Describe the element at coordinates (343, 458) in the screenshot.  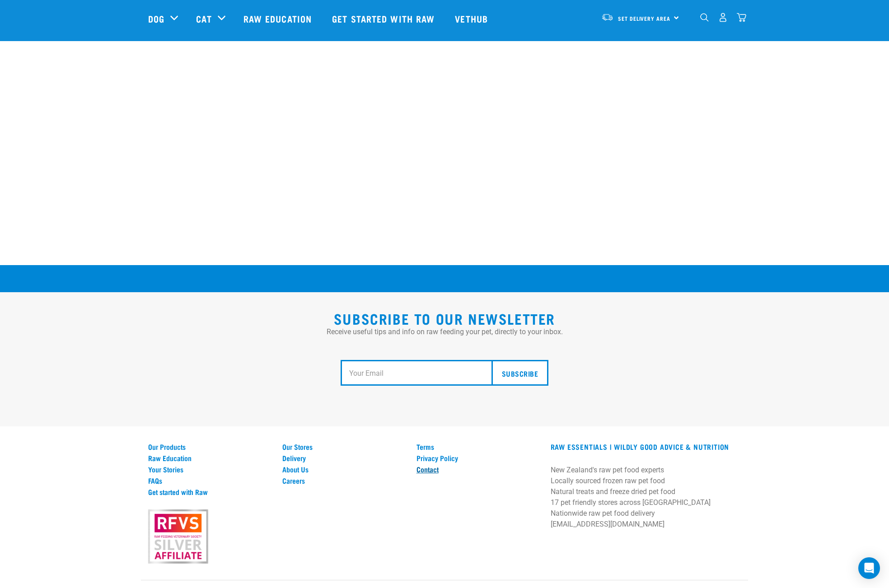
I see `a: Delivery` at that location.